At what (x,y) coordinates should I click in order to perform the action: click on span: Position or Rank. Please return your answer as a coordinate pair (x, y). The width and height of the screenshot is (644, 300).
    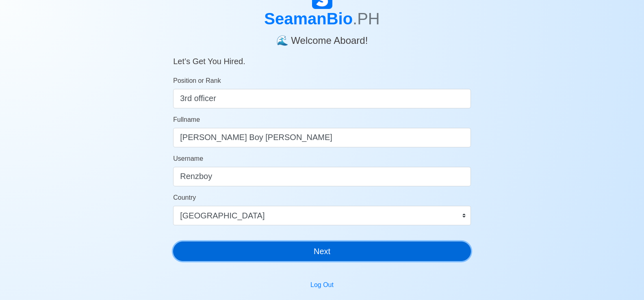
    Looking at the image, I should click on (197, 80).